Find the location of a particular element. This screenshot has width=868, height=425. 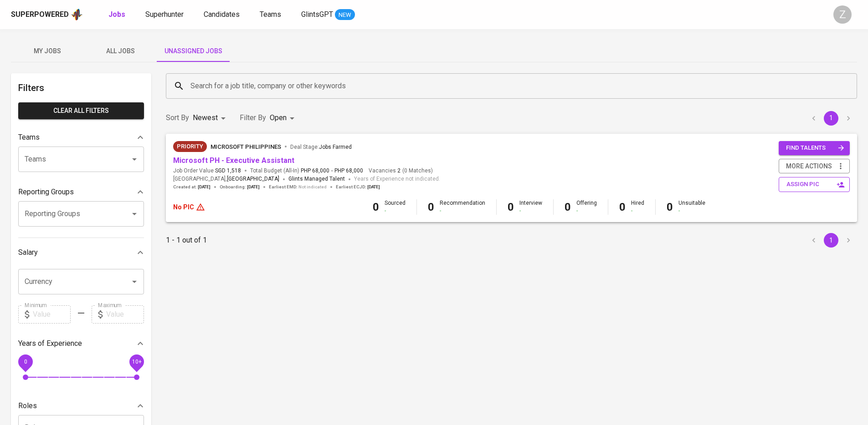

div: New Job received from Demand Team is located at coordinates (190, 146).